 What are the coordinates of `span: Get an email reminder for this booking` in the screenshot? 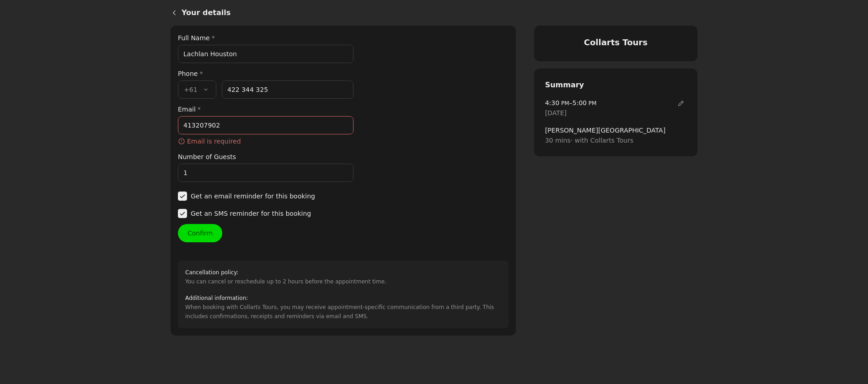 It's located at (253, 197).